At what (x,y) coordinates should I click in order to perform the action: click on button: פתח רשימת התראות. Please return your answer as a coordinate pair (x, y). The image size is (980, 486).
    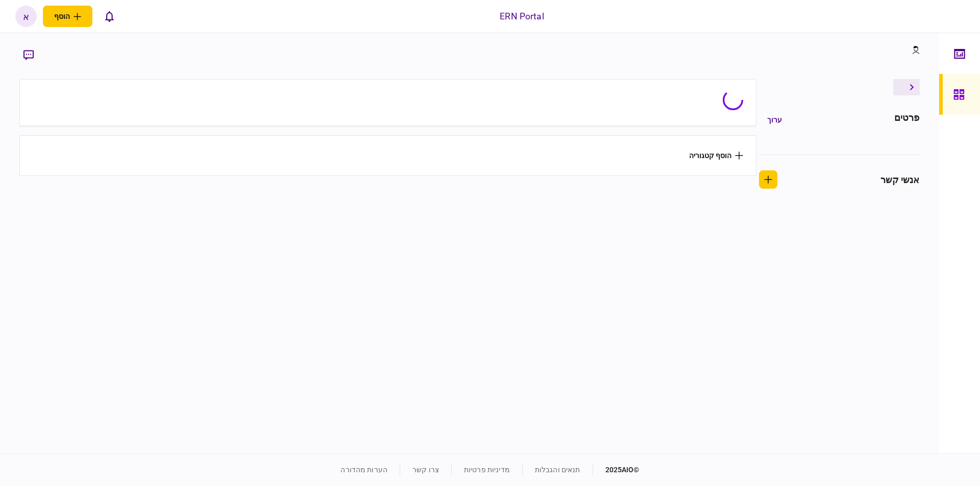
    Looking at the image, I should click on (109, 16).